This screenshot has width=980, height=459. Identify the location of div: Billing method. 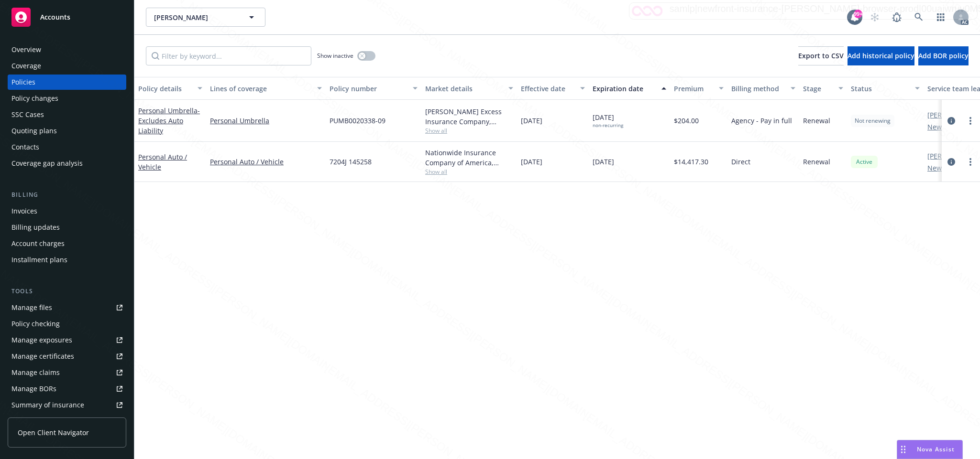
(758, 88).